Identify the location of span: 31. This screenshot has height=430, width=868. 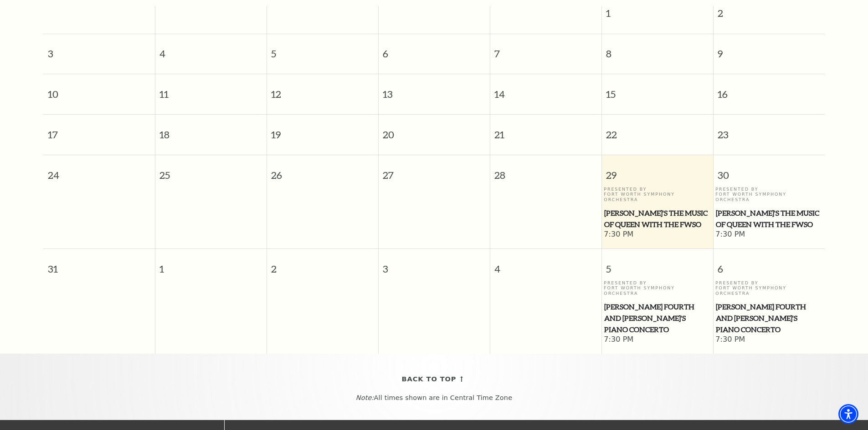
(99, 264).